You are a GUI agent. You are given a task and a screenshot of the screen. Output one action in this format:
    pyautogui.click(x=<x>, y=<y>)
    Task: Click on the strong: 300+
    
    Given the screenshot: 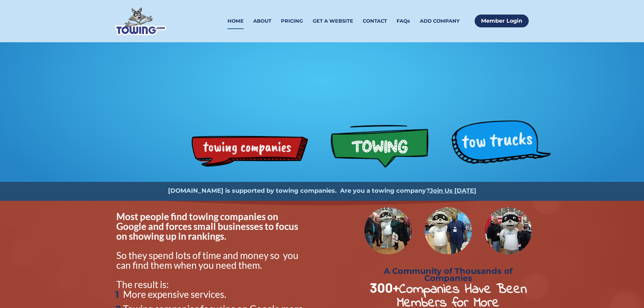 What is the action you would take?
    pyautogui.click(x=384, y=287)
    